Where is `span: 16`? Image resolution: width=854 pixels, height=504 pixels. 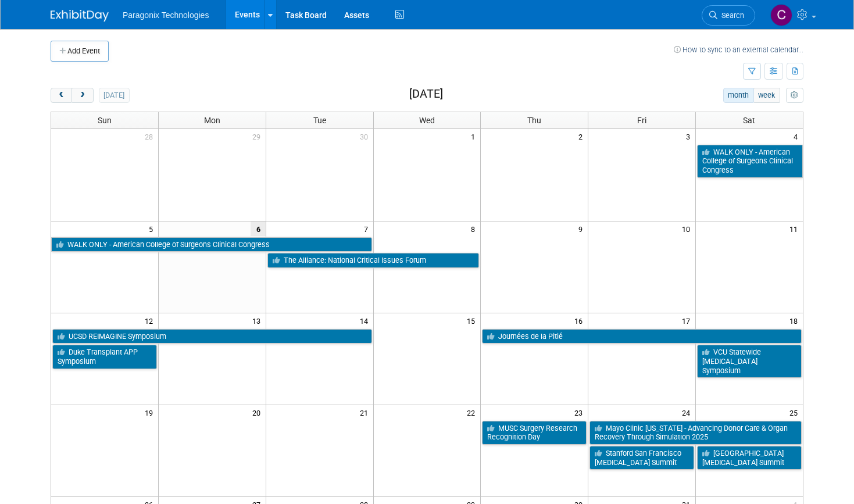 span: 16 is located at coordinates (581, 321).